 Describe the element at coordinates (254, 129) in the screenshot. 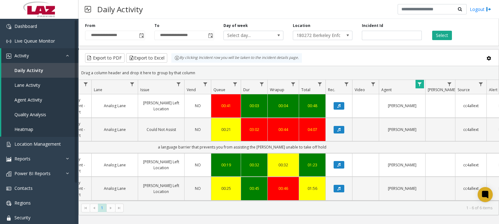

I see `div: 03:02` at that location.